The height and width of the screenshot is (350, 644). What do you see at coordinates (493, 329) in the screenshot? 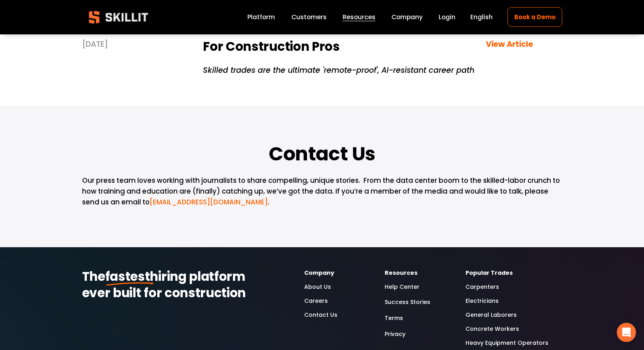
I see `a: Concrete Workers` at bounding box center [493, 329].